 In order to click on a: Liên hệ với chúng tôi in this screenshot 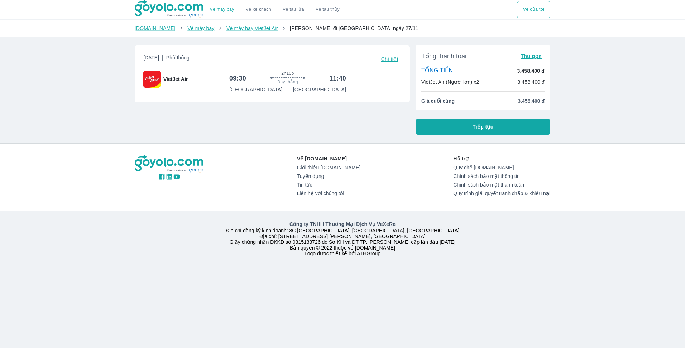, I will do `click(329, 194)`.